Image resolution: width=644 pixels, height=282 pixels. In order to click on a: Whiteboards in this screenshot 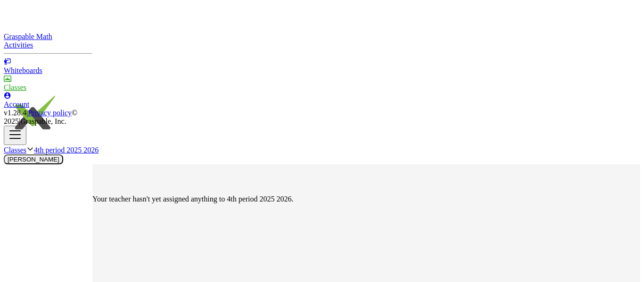, I will do `click(48, 67)`.